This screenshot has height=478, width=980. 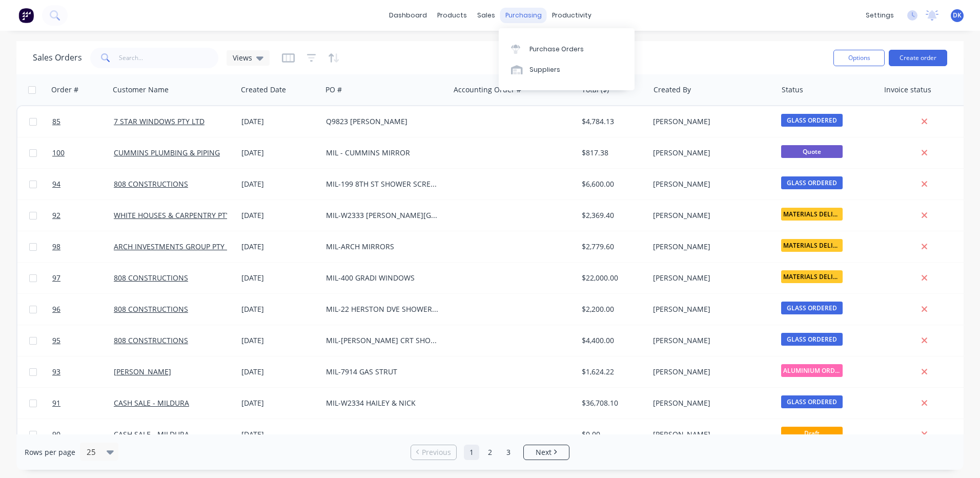 What do you see at coordinates (611, 122) in the screenshot?
I see `div: $4,784.13` at bounding box center [611, 122].